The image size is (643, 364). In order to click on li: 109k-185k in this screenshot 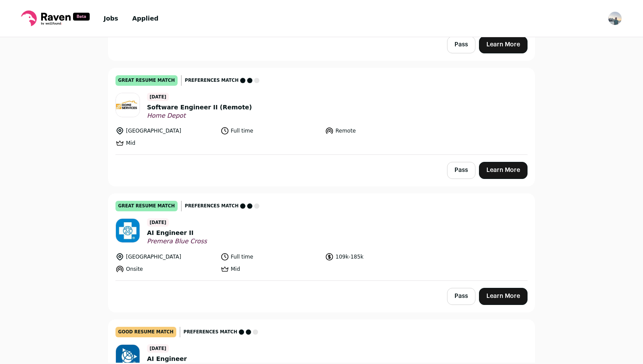, I will do `click(375, 257)`.